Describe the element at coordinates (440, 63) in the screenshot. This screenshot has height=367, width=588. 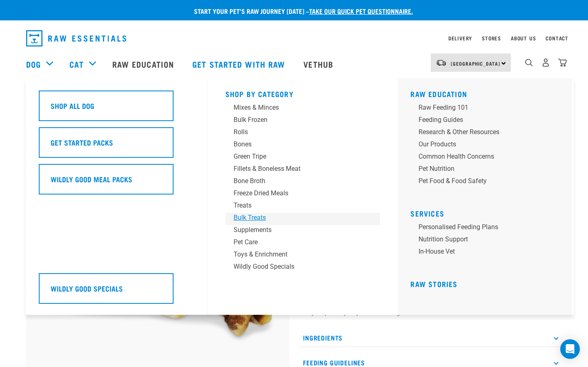
I see `img: van-moving.png` at that location.